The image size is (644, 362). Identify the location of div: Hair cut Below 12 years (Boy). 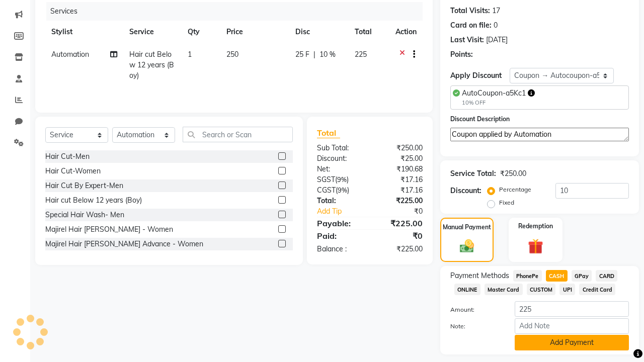
(93, 200).